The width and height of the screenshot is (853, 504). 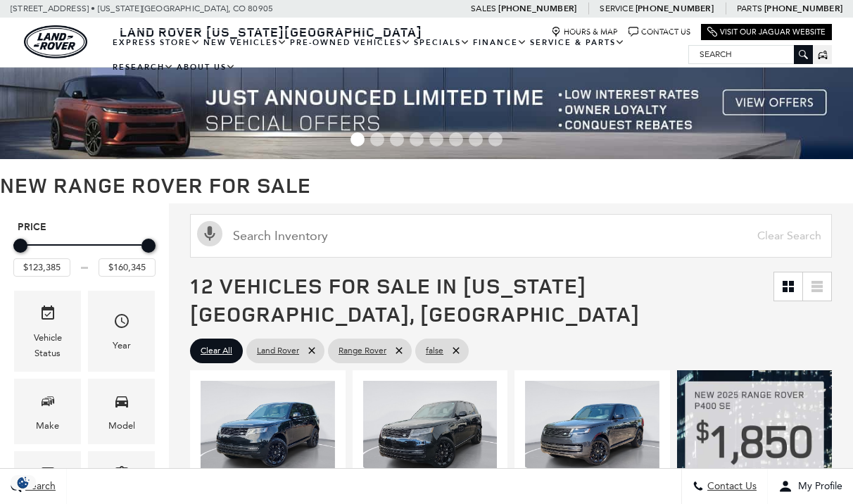 I want to click on h5: Price, so click(x=84, y=228).